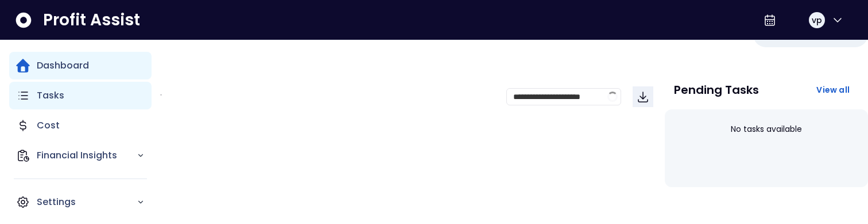 This screenshot has width=868, height=224. What do you see at coordinates (50, 96) in the screenshot?
I see `p: Tasks` at bounding box center [50, 96].